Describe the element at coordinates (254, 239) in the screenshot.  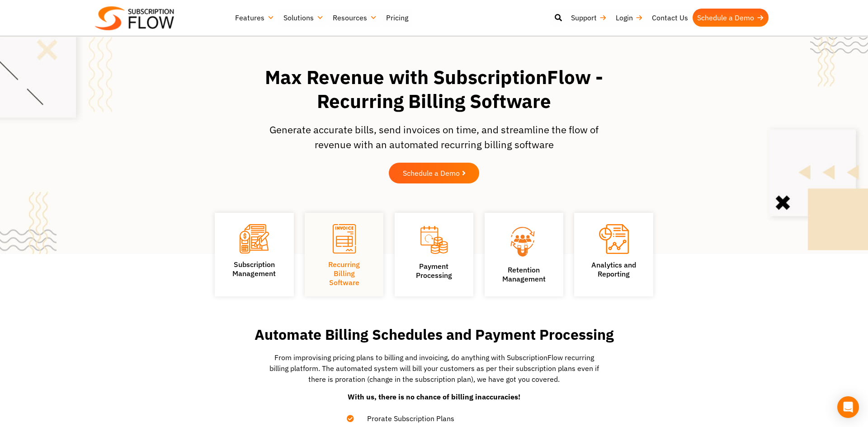
I see `img: Subscription Management icon` at that location.